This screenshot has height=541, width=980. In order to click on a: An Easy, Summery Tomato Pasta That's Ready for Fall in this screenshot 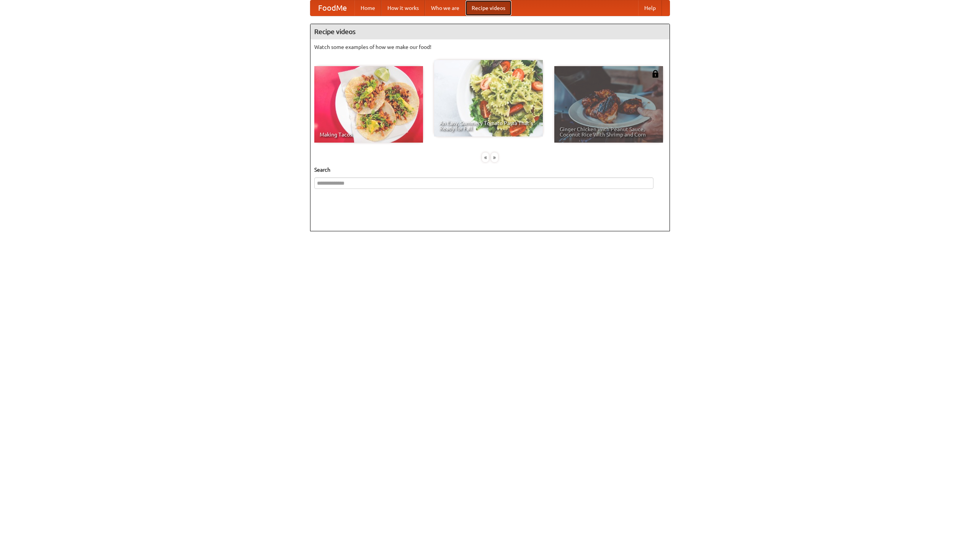, I will do `click(489, 98)`.